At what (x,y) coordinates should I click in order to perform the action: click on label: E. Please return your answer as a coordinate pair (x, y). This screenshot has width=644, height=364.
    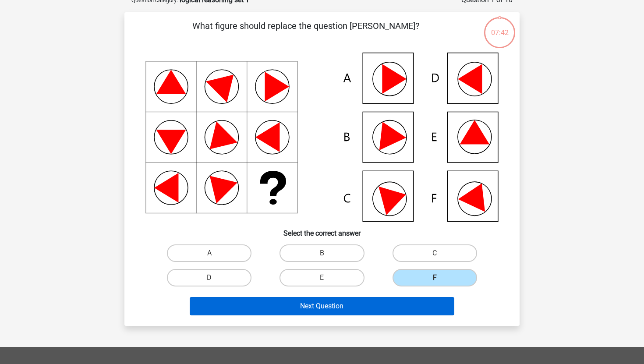
    Looking at the image, I should click on (321, 278).